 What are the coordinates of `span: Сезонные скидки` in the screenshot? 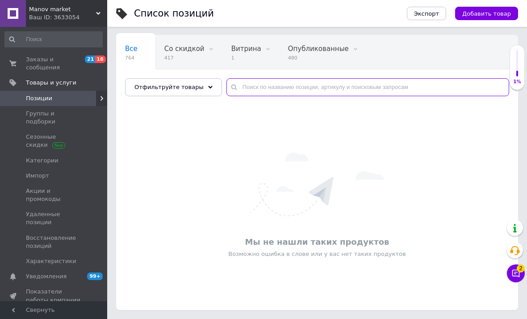 It's located at (54, 141).